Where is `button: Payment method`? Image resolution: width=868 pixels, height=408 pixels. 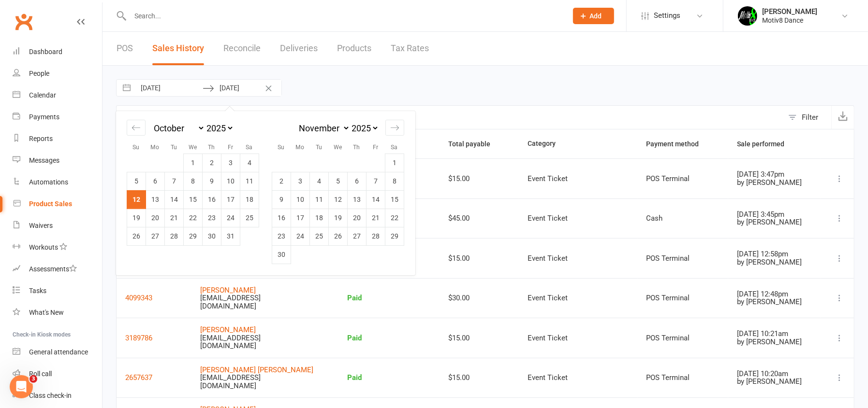 button: Payment method is located at coordinates (677, 144).